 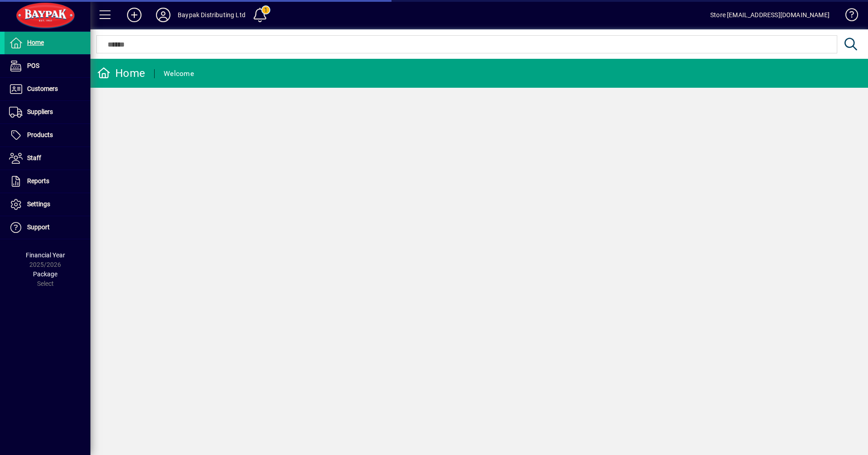 What do you see at coordinates (35, 42) in the screenshot?
I see `span: Home` at bounding box center [35, 42].